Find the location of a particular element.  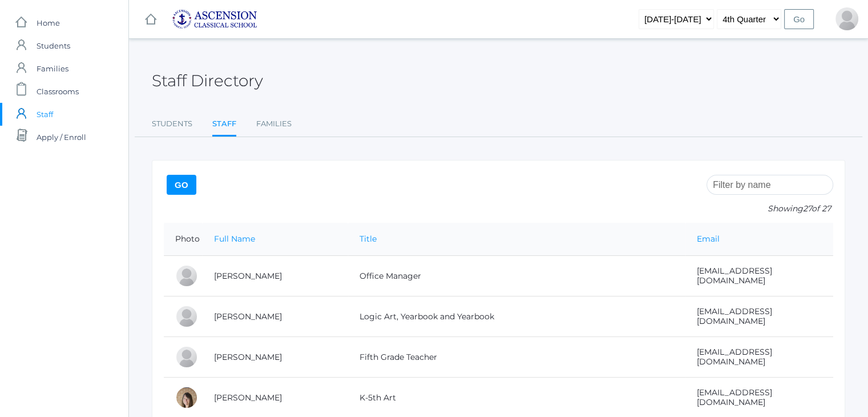

span: 27 is located at coordinates (807, 208).